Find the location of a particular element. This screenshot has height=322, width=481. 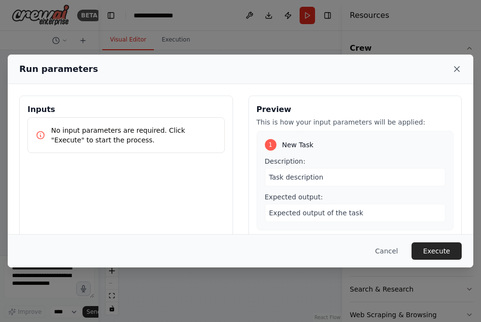

h3: Preview is located at coordinates (355, 110).